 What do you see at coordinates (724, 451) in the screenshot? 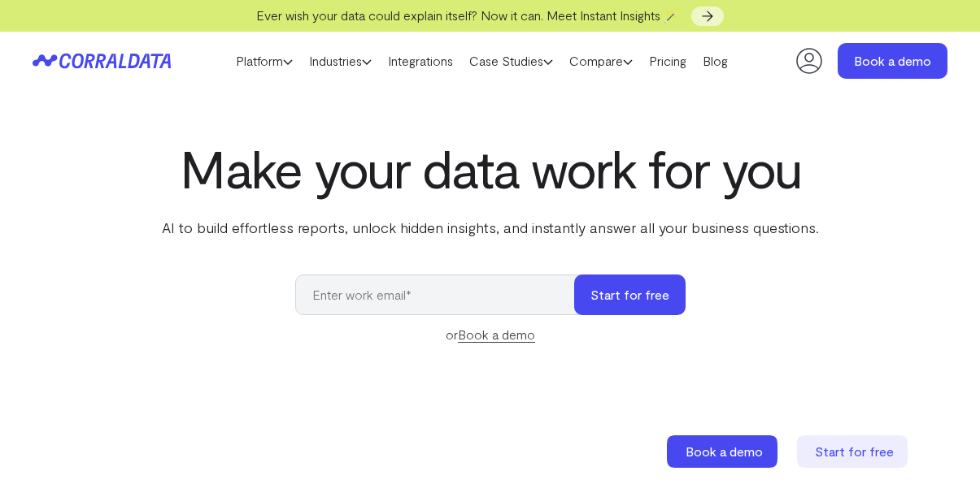
I see `span: Book a demo` at bounding box center [724, 451].